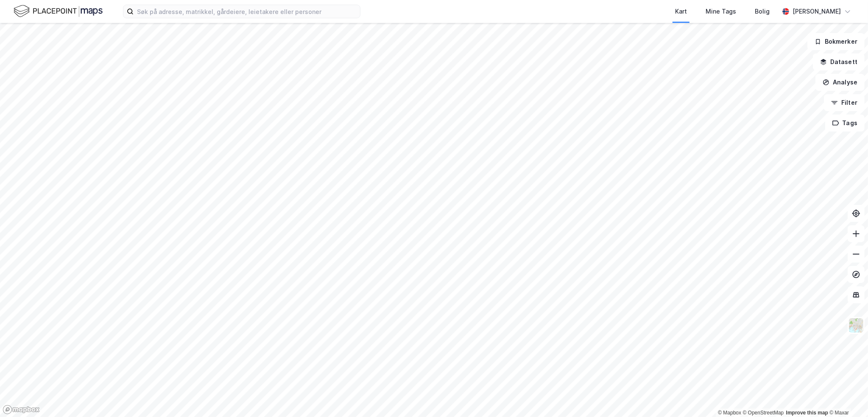 The height and width of the screenshot is (417, 868). Describe the element at coordinates (681, 12) in the screenshot. I see `div: Kart` at that location.